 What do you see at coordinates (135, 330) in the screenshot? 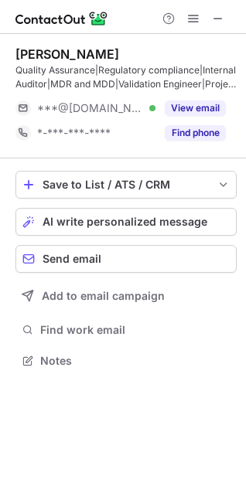
I see `span: Find work email` at bounding box center [135, 330].